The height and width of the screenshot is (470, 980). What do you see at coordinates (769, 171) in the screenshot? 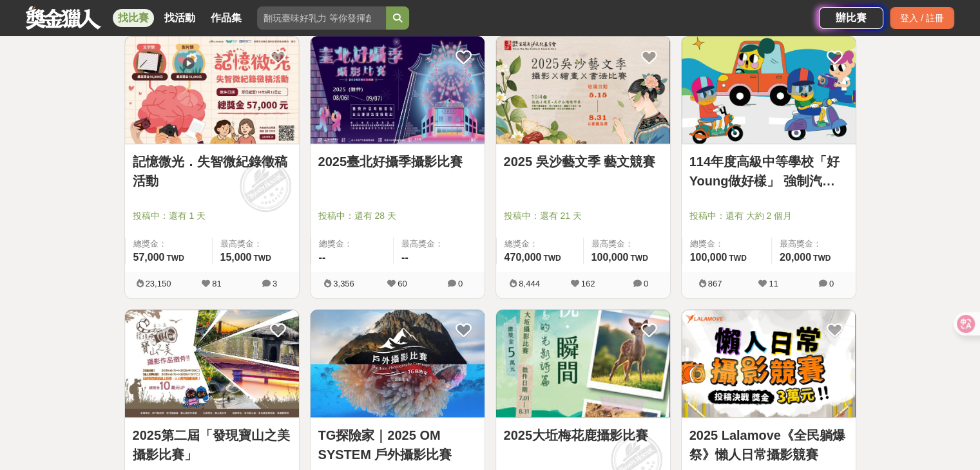
I see `a: 114年度高級中等學校「好Young做好樣」 強制汽車責任保險宣導短片徵選活動` at bounding box center [769, 171].